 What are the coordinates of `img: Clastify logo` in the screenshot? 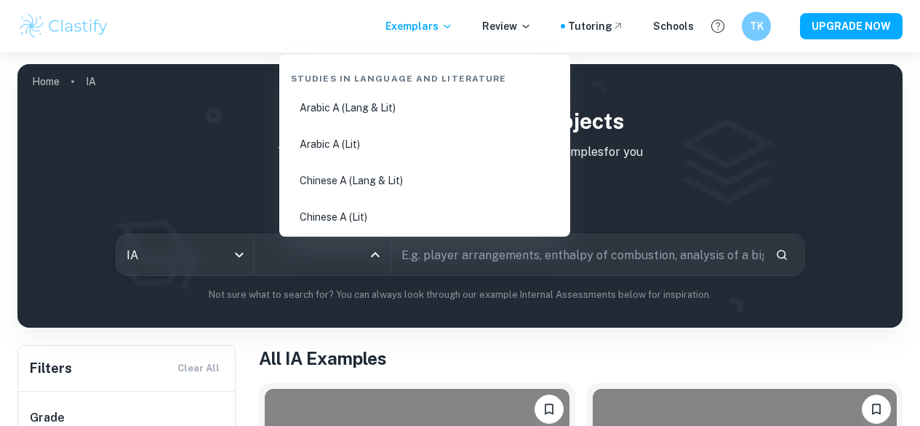 It's located at (63, 26).